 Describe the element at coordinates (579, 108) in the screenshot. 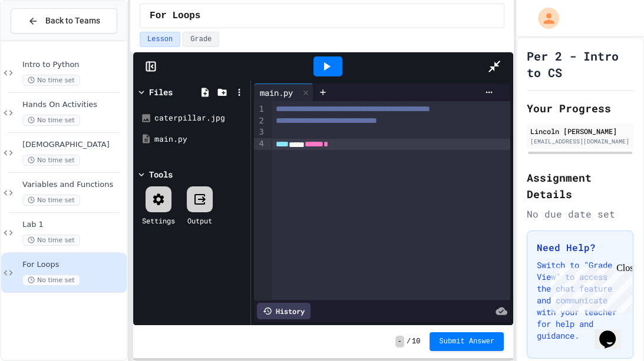

I see `h2: Your Progress` at that location.